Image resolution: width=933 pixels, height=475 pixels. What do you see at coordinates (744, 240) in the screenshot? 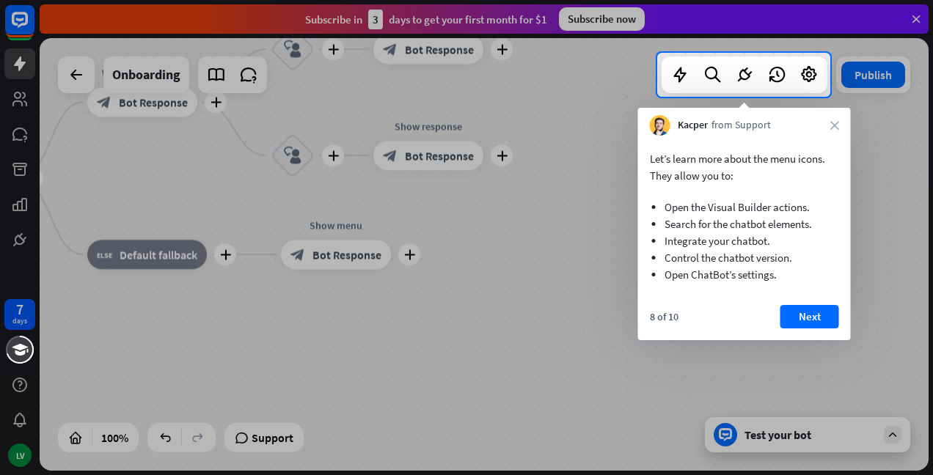
I see `li: Integrate your chatbot.` at bounding box center [744, 240].